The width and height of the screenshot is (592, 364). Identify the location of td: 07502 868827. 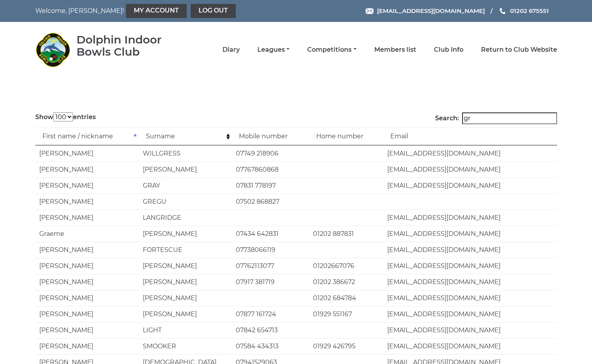
(270, 202).